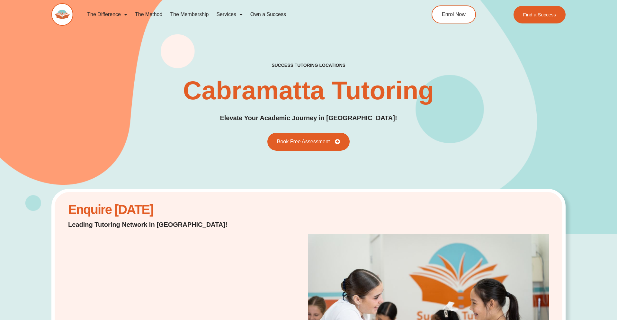 The image size is (617, 320). I want to click on a: Enrol Now, so click(454, 14).